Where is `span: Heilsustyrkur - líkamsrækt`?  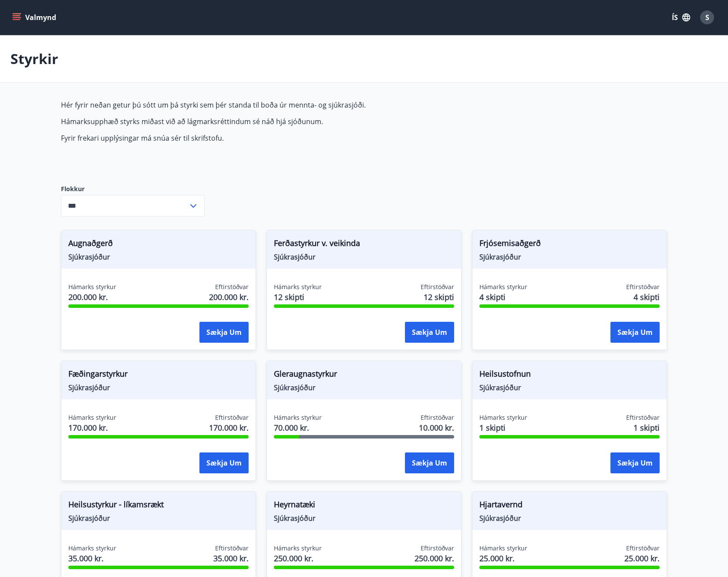 span: Heilsustyrkur - líkamsrækt is located at coordinates (158, 506).